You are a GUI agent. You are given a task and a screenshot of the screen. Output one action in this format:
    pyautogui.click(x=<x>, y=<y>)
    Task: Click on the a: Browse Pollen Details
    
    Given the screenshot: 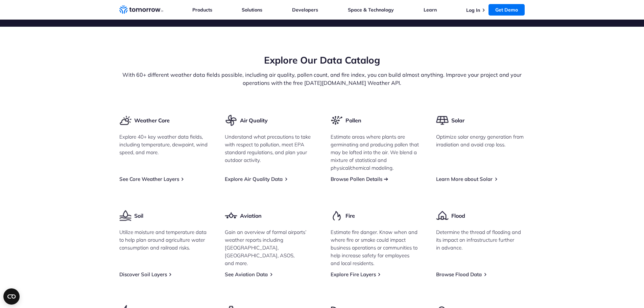 What is the action you would take?
    pyautogui.click(x=357, y=179)
    